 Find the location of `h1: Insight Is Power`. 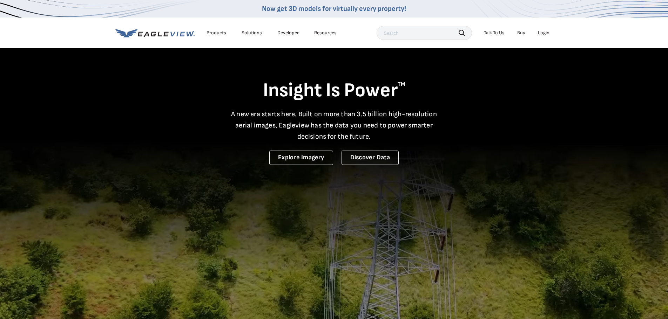

h1: Insight Is Power is located at coordinates (334, 91).